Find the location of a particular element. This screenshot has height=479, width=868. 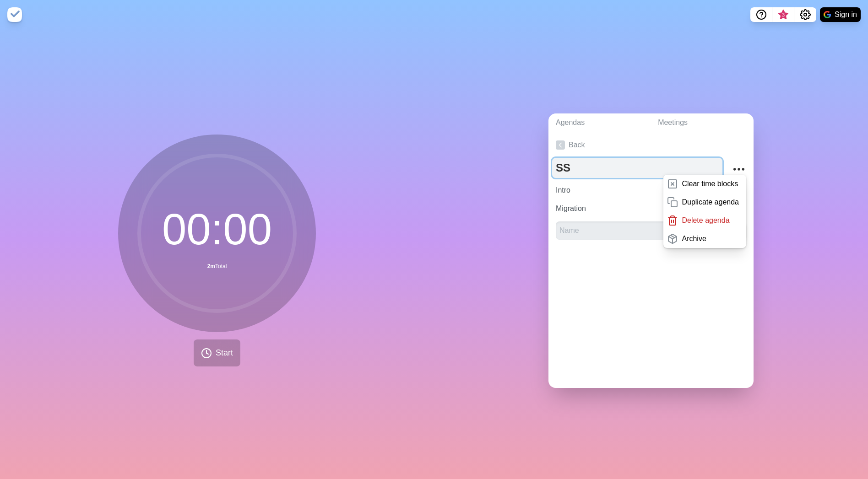

a: Back is located at coordinates (651, 145).